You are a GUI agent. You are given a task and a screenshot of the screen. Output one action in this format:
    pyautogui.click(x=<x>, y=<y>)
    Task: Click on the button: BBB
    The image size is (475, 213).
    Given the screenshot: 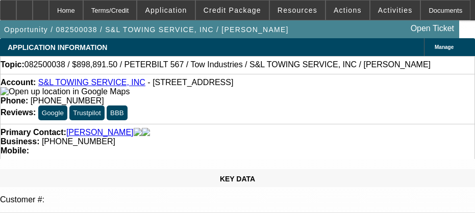 What is the action you would take?
    pyautogui.click(x=117, y=113)
    